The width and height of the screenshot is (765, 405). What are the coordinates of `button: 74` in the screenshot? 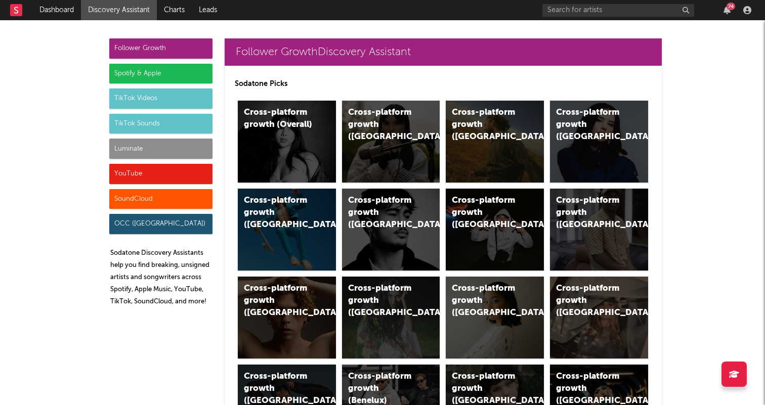 It's located at (727, 10).